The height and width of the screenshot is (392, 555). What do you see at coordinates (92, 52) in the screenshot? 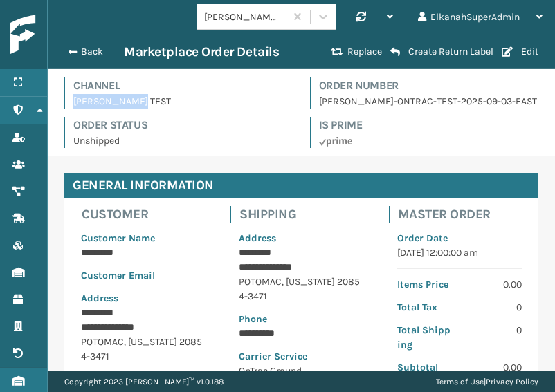
I see `button: Back` at bounding box center [92, 52].